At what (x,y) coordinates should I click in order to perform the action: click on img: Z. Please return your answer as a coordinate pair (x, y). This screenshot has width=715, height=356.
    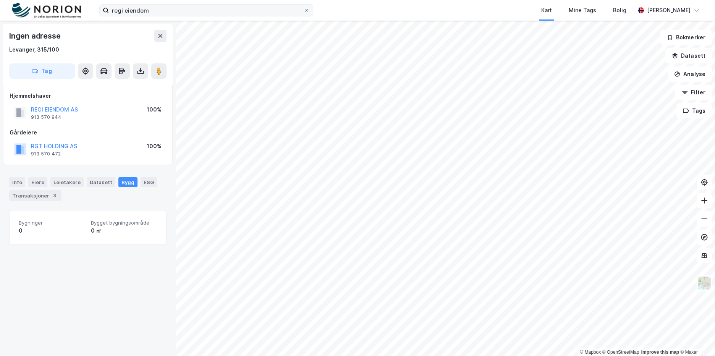
    Looking at the image, I should click on (704, 283).